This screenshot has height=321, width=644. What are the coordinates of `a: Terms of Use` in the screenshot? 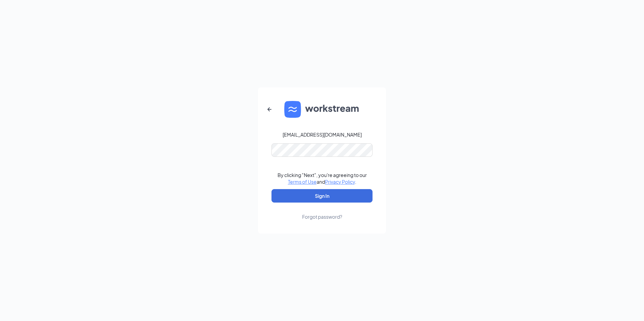 It's located at (302, 182).